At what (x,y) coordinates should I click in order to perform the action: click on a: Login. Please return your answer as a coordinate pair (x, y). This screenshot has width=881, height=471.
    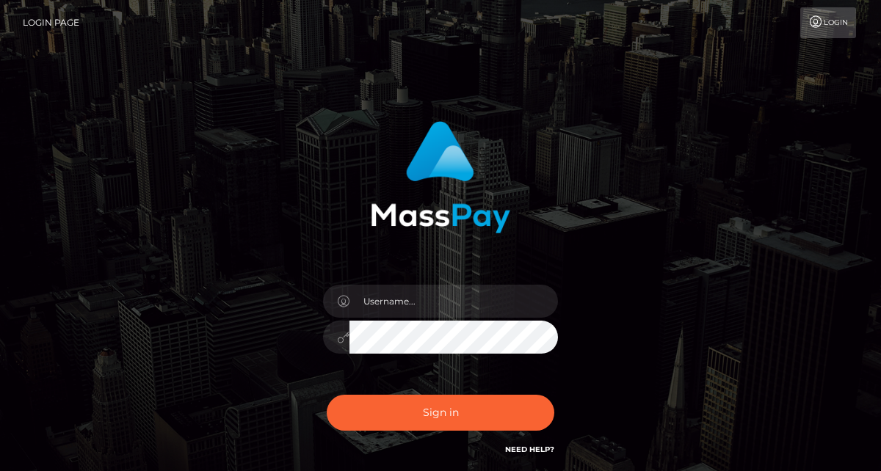
    Looking at the image, I should click on (828, 23).